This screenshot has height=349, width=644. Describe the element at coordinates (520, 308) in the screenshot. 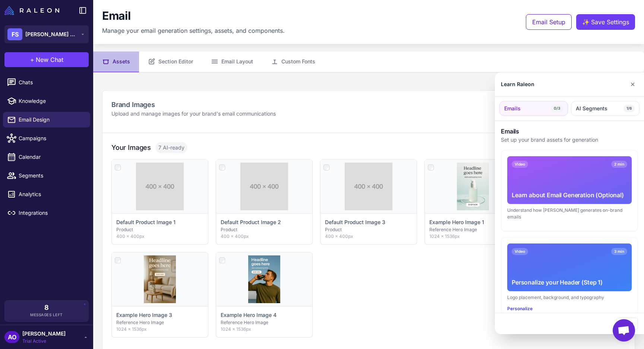

I see `button: Personalize` at that location.